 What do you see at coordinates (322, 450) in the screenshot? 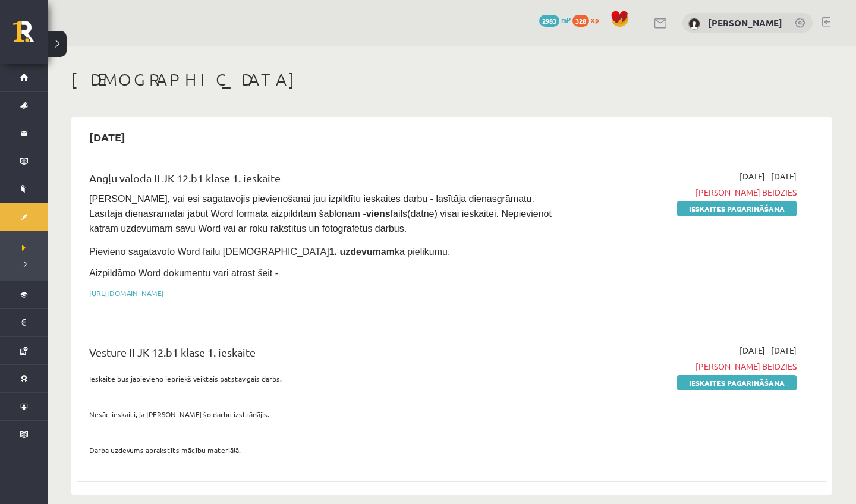
I see `p: Darba uzdevums aprakstīts mācību materiālā.` at bounding box center [322, 450].